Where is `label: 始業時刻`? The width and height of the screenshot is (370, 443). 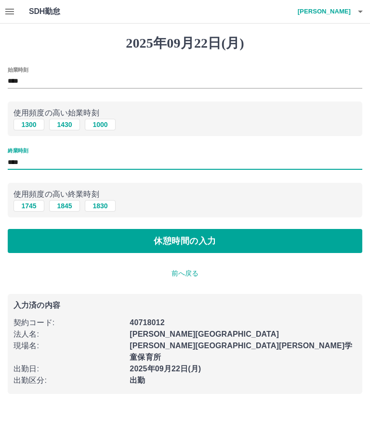 label: 始業時刻 is located at coordinates (18, 69).